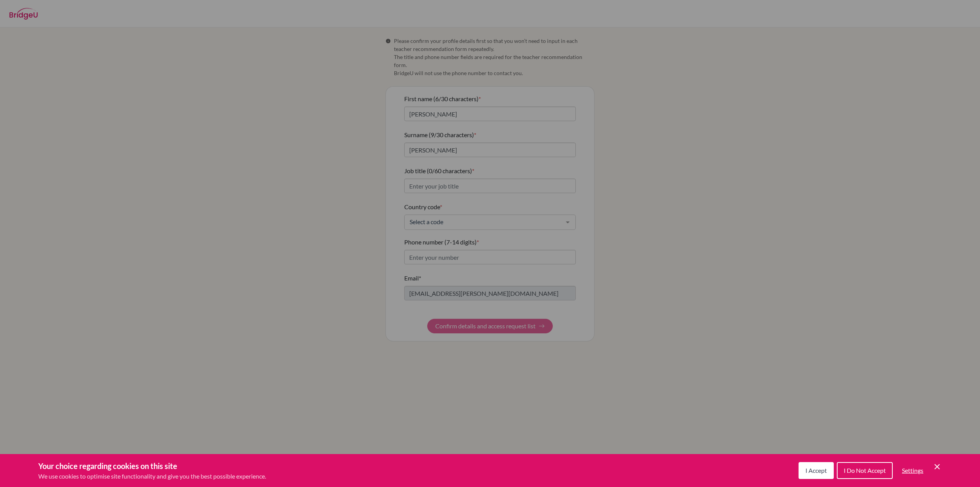 This screenshot has height=487, width=980. What do you see at coordinates (913, 470) in the screenshot?
I see `span: Settings` at bounding box center [913, 470].